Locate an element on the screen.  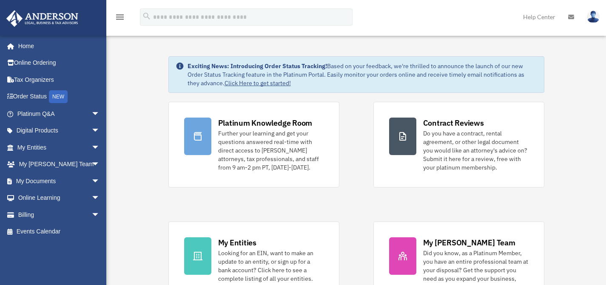
i: menu is located at coordinates (120, 17).